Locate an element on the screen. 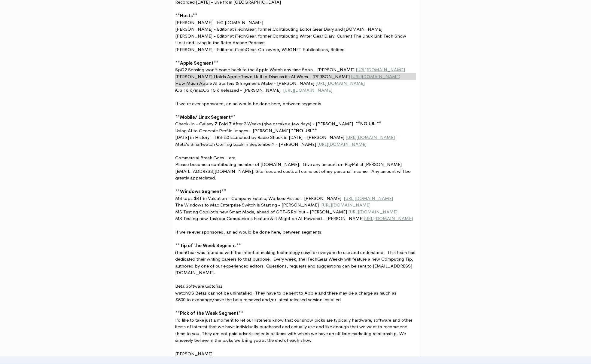 The image size is (591, 364). span: Apple Segment is located at coordinates (197, 63).